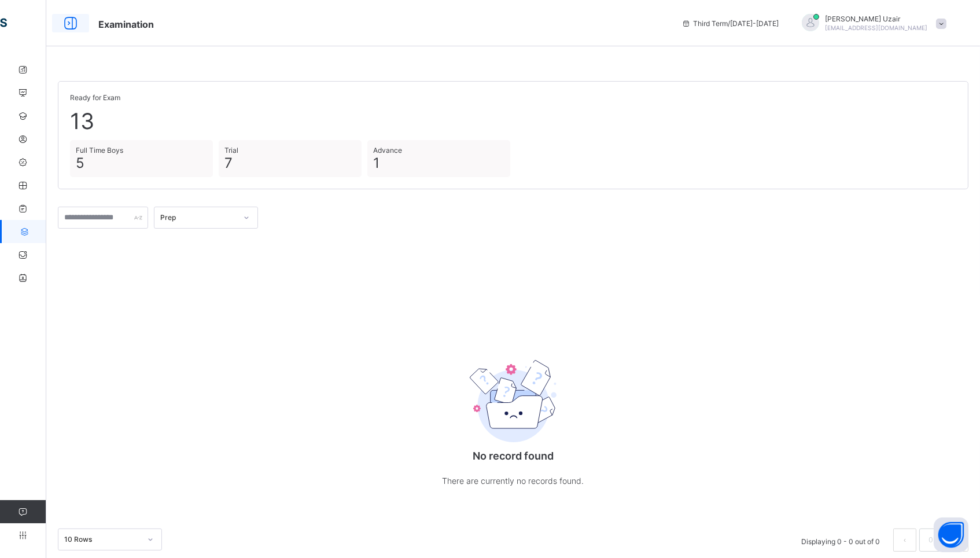 The image size is (980, 558). Describe the element at coordinates (290, 163) in the screenshot. I see `span: 7` at that location.